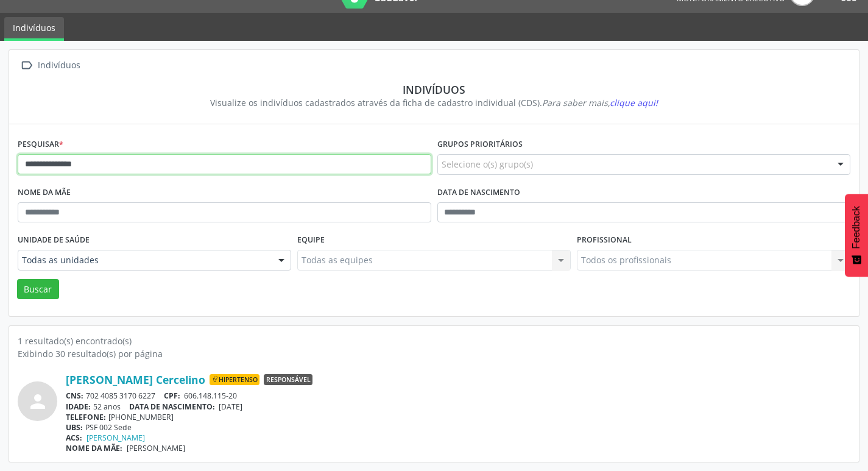  What do you see at coordinates (311, 240) in the screenshot?
I see `label: Equipe` at bounding box center [311, 240].